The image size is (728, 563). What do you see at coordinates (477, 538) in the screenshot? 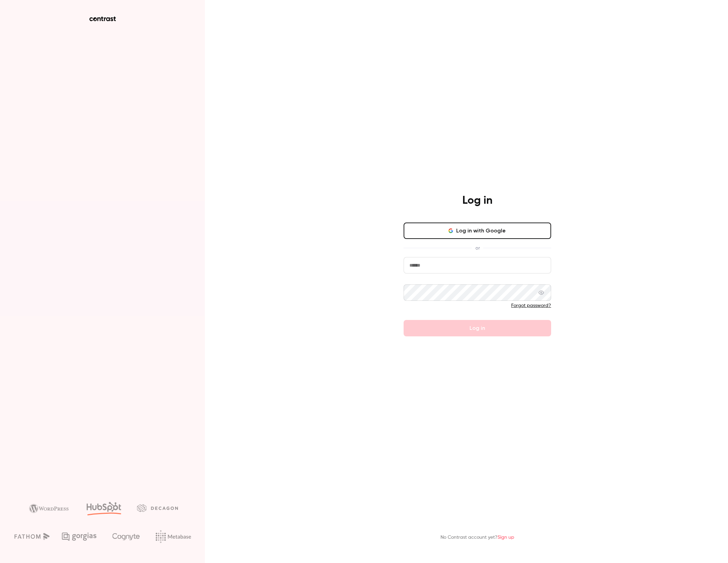
I see `p: No Contrast account yet?` at bounding box center [477, 538].